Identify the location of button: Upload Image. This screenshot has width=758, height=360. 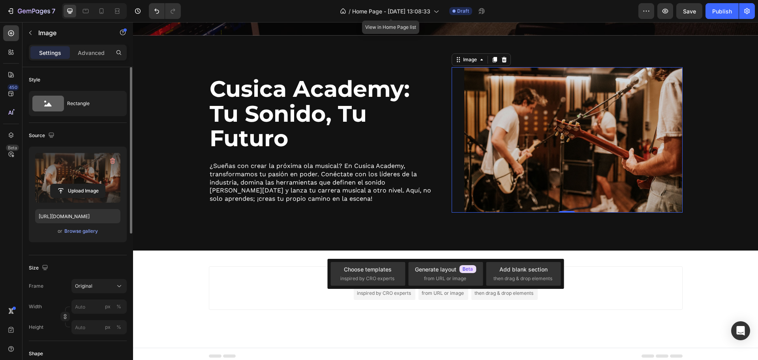
(78, 191).